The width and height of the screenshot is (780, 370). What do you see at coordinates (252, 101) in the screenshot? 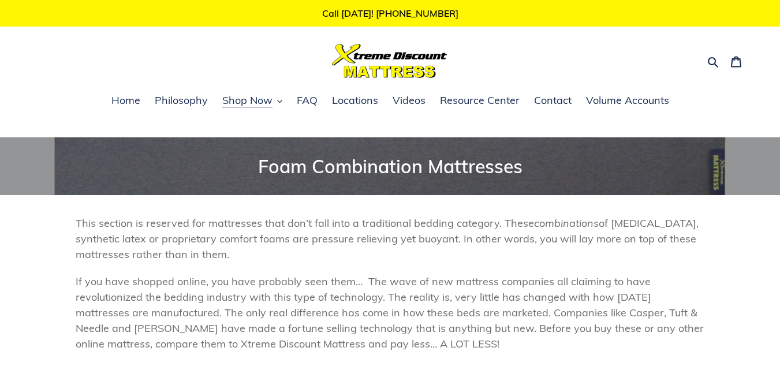
I see `button: Shop Now` at bounding box center [252, 101].